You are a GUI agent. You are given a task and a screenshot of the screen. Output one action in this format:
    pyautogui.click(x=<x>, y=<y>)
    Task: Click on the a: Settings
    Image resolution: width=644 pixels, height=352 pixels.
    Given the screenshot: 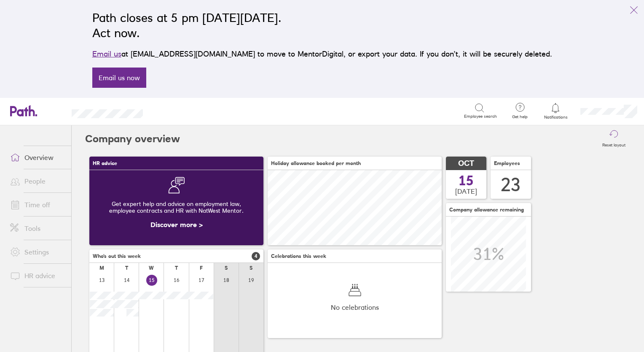 What is the action you would take?
    pyautogui.click(x=37, y=251)
    